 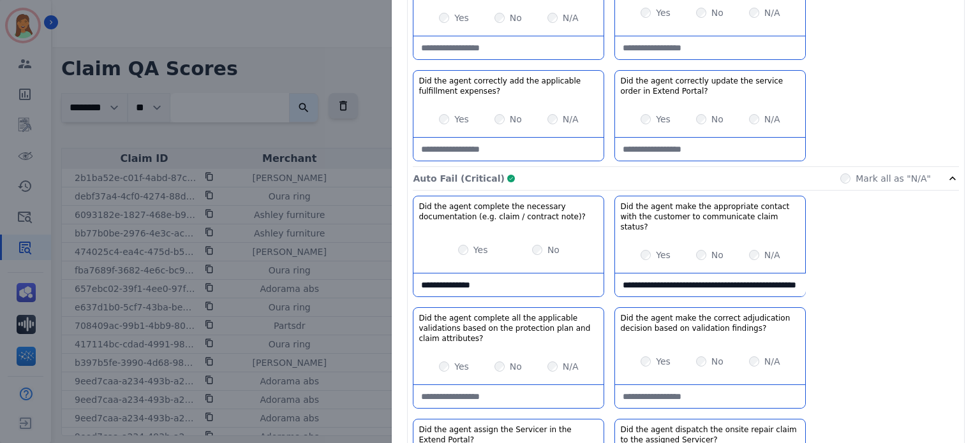 I want to click on label: Mark all as "N/A", so click(x=893, y=179).